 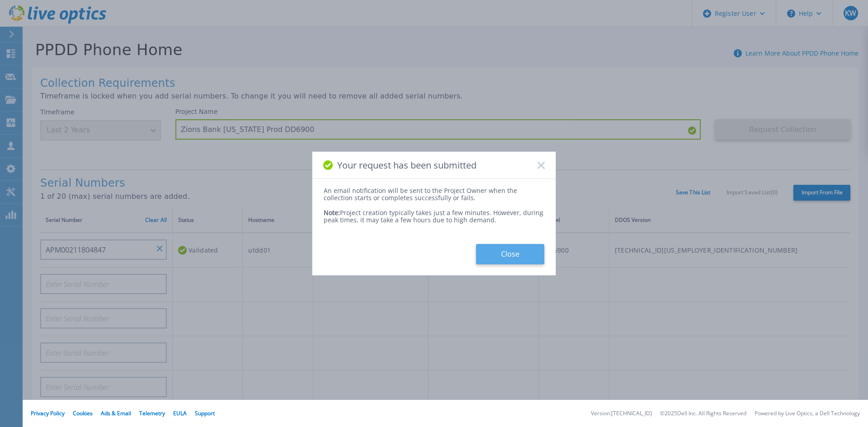 I want to click on a: Privacy Policy, so click(x=47, y=413).